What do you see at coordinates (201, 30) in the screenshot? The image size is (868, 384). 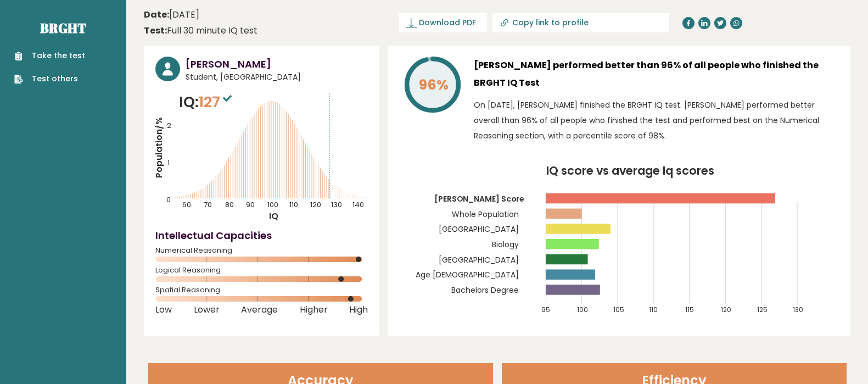 I see `div: Full 30 minute IQ test` at bounding box center [201, 30].